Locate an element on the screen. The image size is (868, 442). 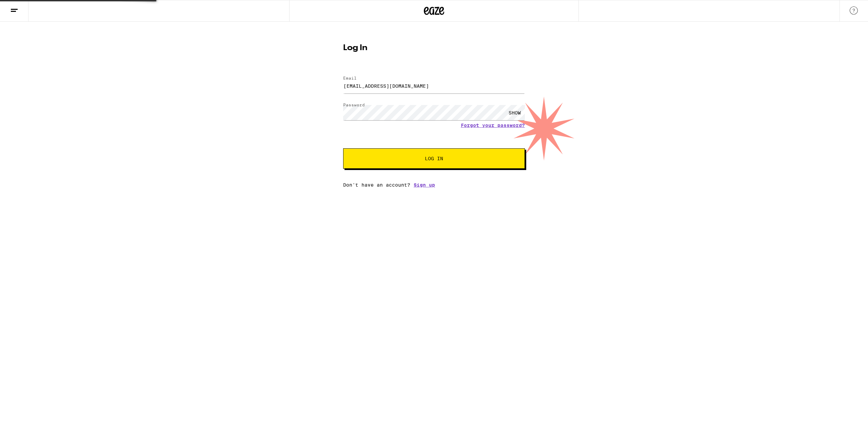
a: Forgot your password? is located at coordinates (493, 126).